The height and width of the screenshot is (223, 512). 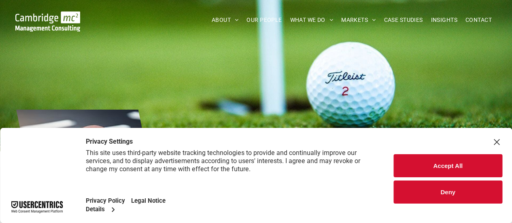 What do you see at coordinates (48, 21) in the screenshot?
I see `img: Go to Homepage` at bounding box center [48, 21].